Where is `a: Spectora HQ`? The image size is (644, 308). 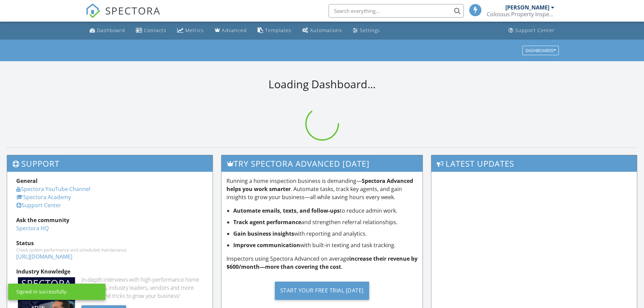
a: Spectora HQ is located at coordinates (32, 228).